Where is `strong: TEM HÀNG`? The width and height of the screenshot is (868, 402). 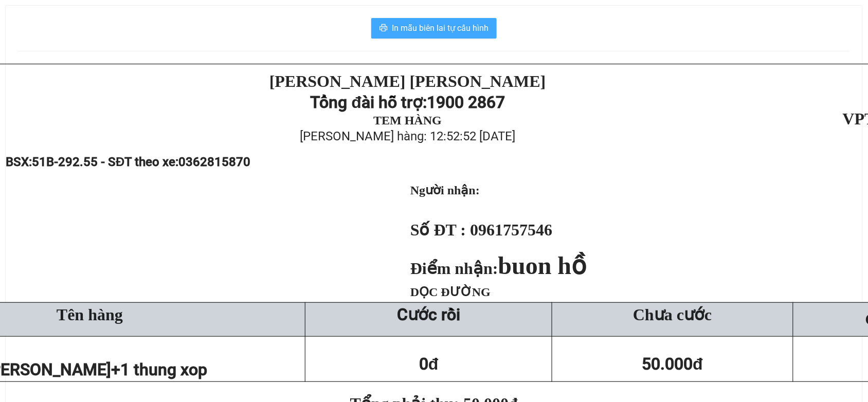 strong: TEM HÀNG is located at coordinates (407, 120).